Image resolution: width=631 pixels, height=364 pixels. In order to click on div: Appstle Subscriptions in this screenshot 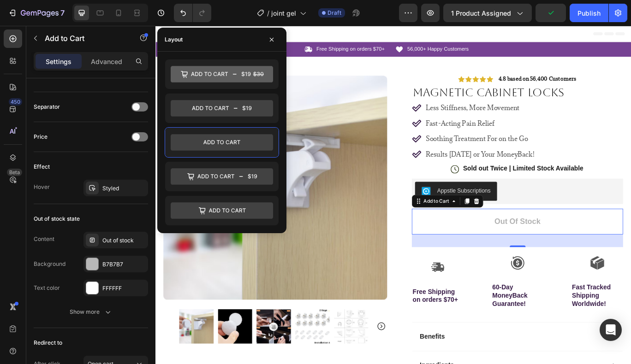, I will do `click(359, 192)`.